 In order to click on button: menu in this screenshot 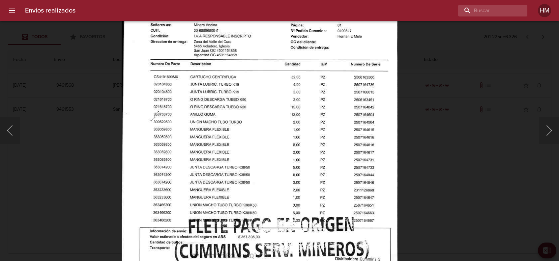, I will do `click(12, 11)`.